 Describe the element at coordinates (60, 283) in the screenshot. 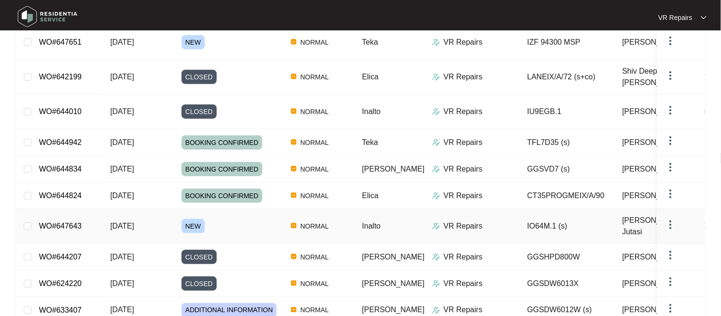

I see `a: WO#624220` at that location.